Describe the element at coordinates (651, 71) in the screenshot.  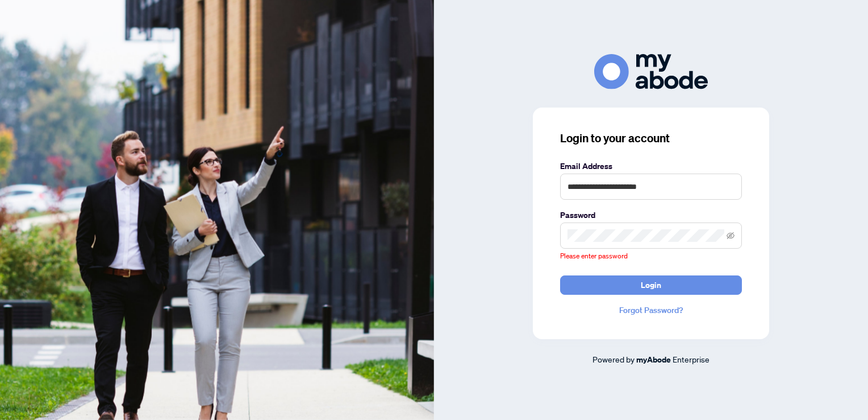
I see `img: ma-logo` at that location.